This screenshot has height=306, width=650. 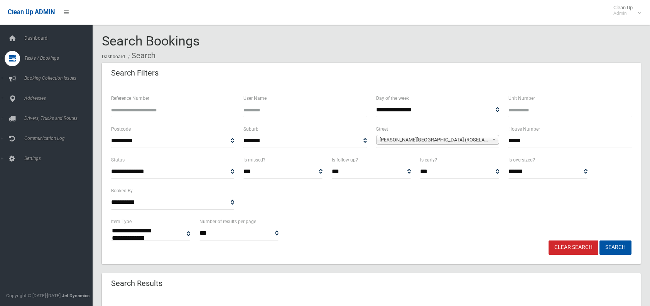 What do you see at coordinates (121, 222) in the screenshot?
I see `label: Item Type` at bounding box center [121, 222].